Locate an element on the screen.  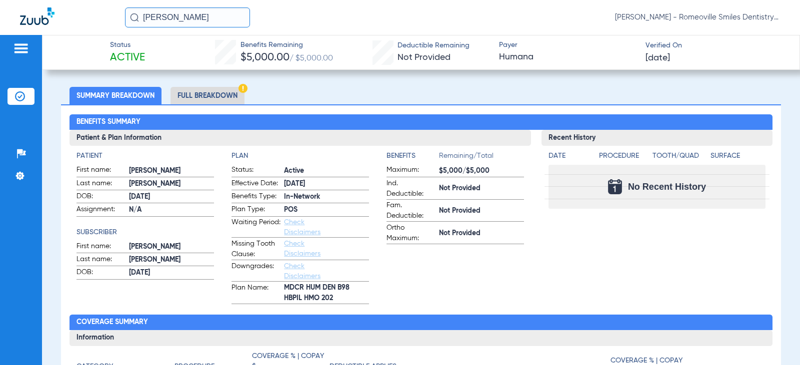
span: Waiting Period: is located at coordinates (256, 227).